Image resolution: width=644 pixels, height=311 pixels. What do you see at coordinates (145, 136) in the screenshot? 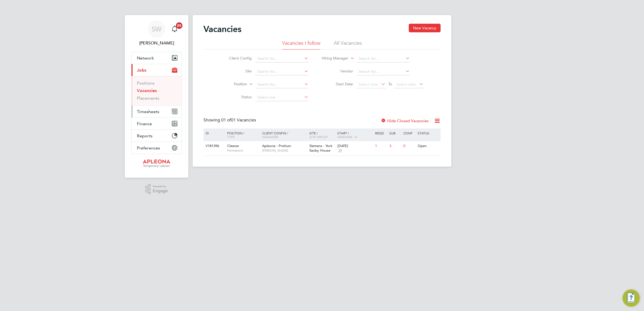
I see `span: Reports` at bounding box center [145, 136].